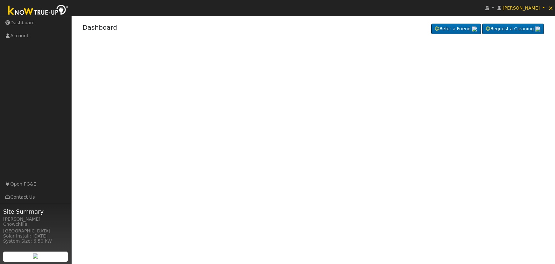  Describe the element at coordinates (513, 29) in the screenshot. I see `a: Request a Cleaning` at that location.